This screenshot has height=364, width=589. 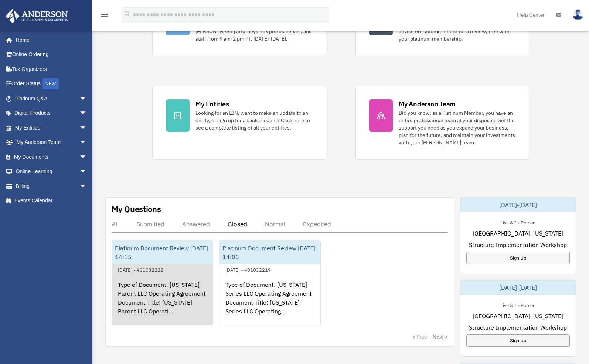 I want to click on div: Submitted, so click(x=150, y=224).